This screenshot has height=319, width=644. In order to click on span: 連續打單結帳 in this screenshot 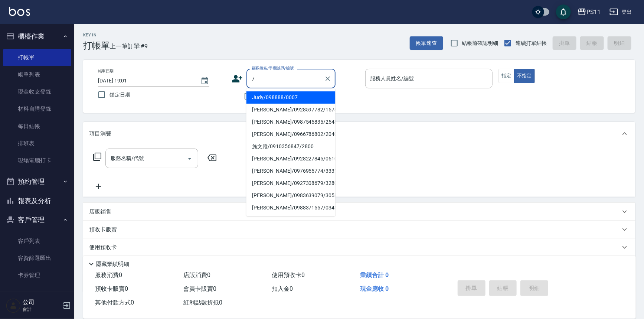, I will do `click(531, 43)`.